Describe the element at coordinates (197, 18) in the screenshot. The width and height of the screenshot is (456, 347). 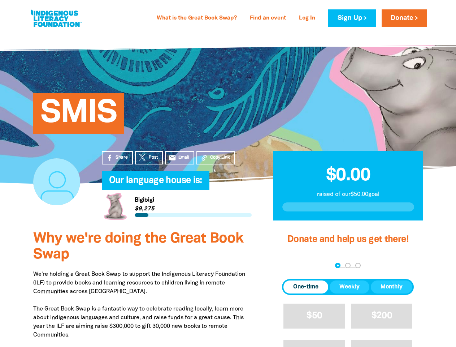
I see `a: What is the Great Book Swap?` at that location.